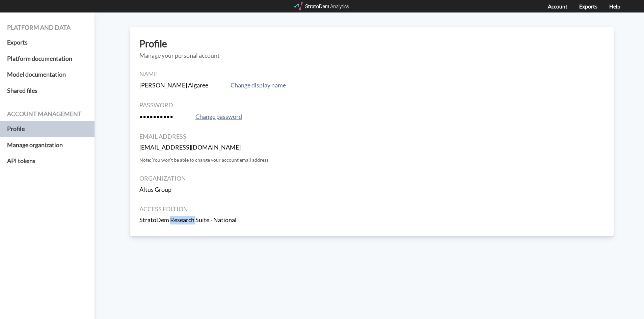 Image resolution: width=644 pixels, height=319 pixels. Describe the element at coordinates (47, 114) in the screenshot. I see `h4: Account management` at that location.